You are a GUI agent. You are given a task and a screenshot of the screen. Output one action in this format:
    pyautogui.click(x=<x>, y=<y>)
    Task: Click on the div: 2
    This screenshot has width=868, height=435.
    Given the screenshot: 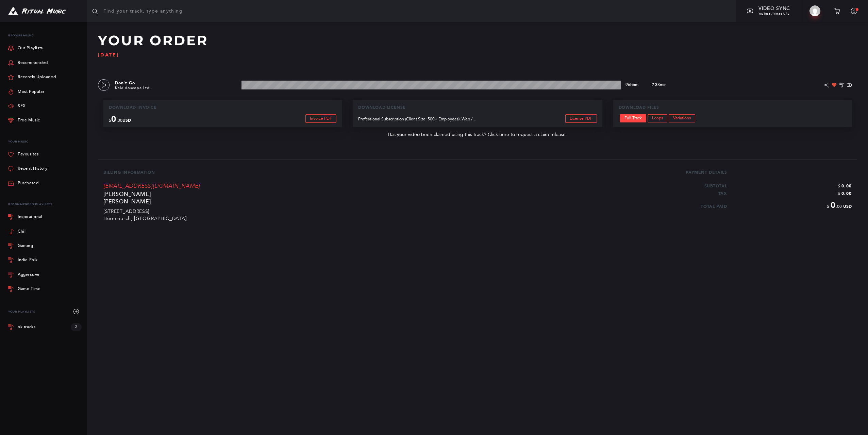 What is the action you would take?
    pyautogui.click(x=76, y=327)
    